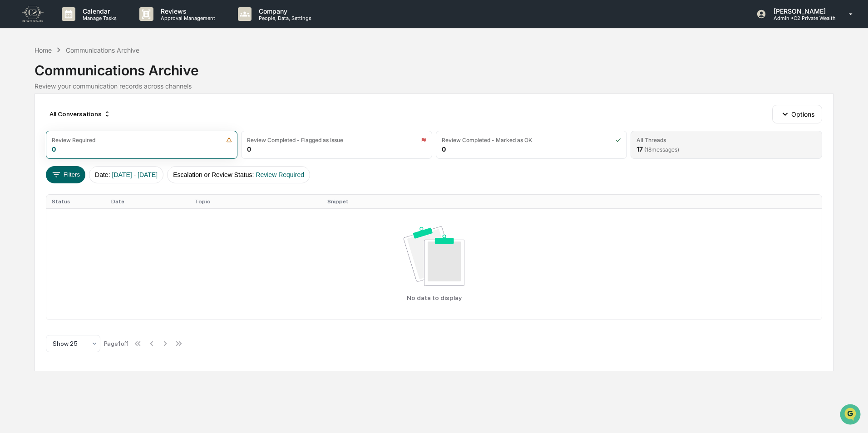 The image size is (868, 433). I want to click on span: Data Lookup, so click(38, 136).